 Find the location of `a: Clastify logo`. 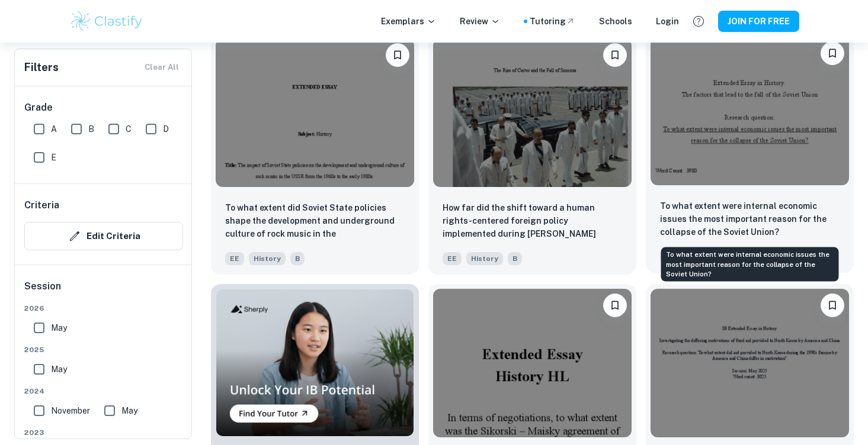

a: Clastify logo is located at coordinates (107, 21).